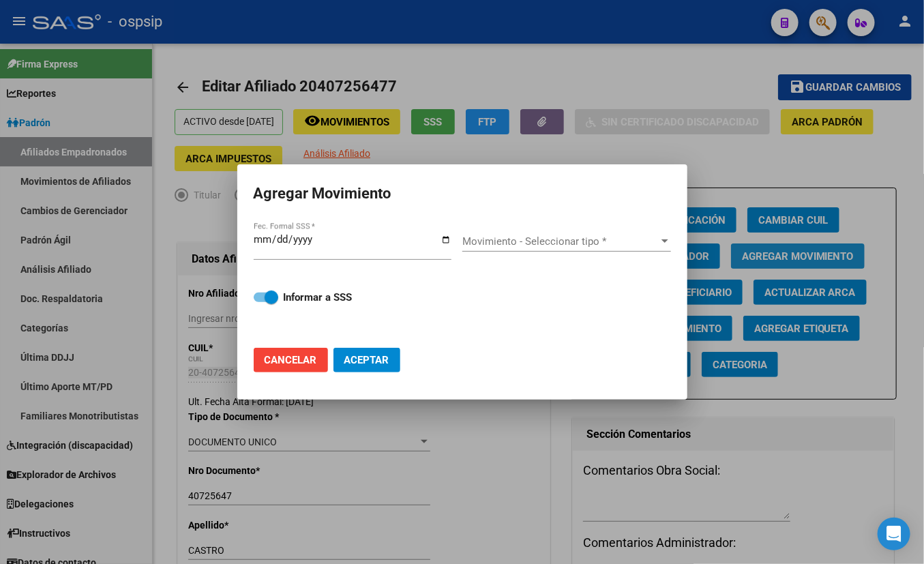 This screenshot has height=564, width=924. I want to click on div: Open Intercom Messenger, so click(894, 534).